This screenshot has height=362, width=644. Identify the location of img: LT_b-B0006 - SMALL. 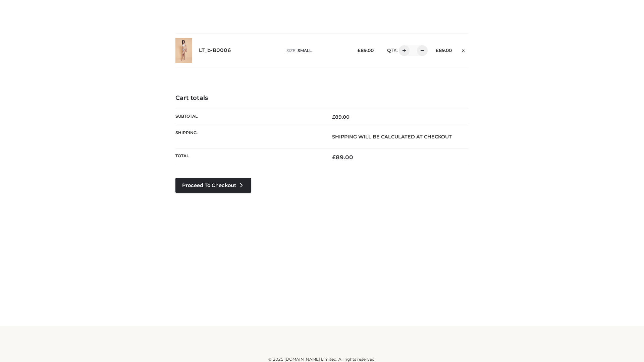
(184, 50).